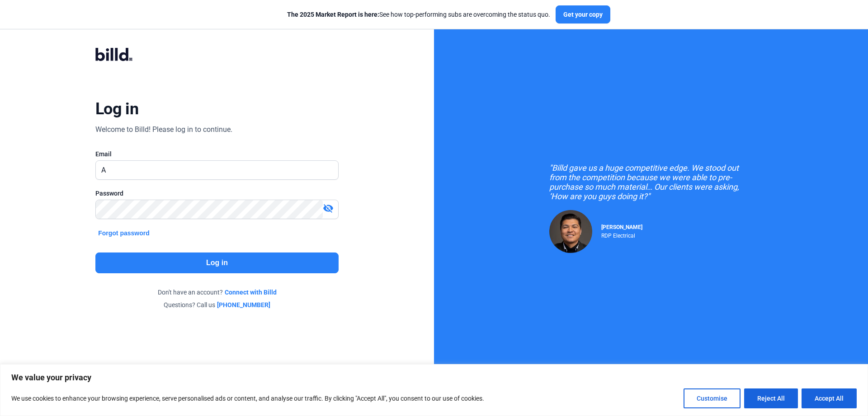 The height and width of the screenshot is (416, 868). I want to click on button: Reject All, so click(771, 399).